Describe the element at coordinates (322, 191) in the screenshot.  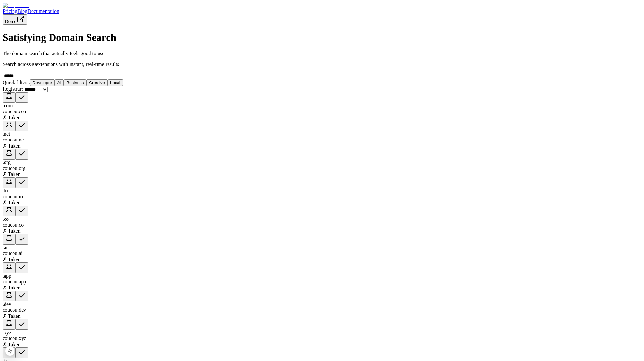
I see `div: . io` at that location.